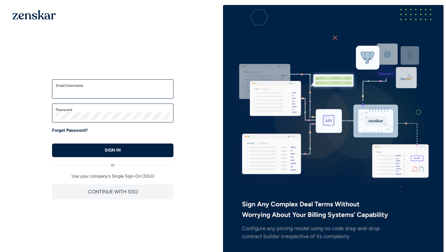  Describe the element at coordinates (113, 110) in the screenshot. I see `label: Password` at that location.